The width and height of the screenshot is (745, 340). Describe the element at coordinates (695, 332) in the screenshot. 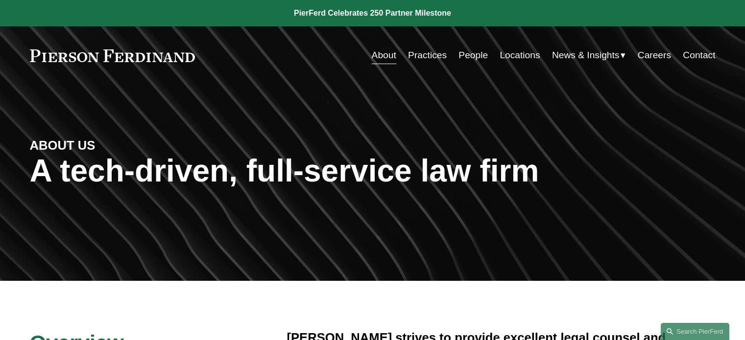

I see `a: Search this site` at that location.